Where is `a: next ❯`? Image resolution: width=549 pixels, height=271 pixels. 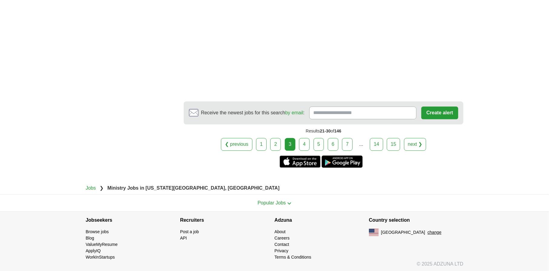
a: next ❯ is located at coordinates (415, 144).